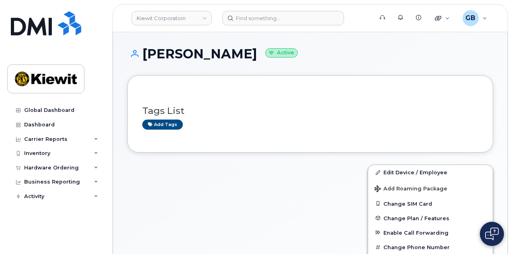 The image size is (512, 254). I want to click on button: Enable Call Forwarding, so click(431, 232).